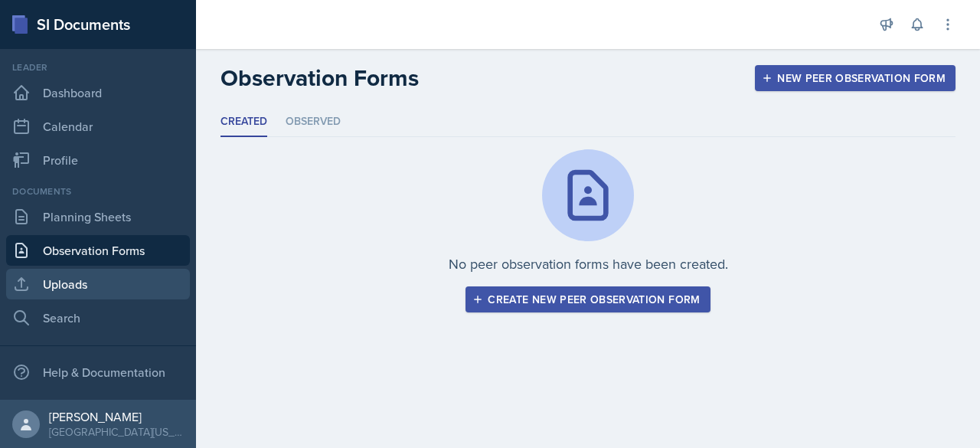 Image resolution: width=980 pixels, height=448 pixels. Describe the element at coordinates (98, 317) in the screenshot. I see `a: Search` at that location.